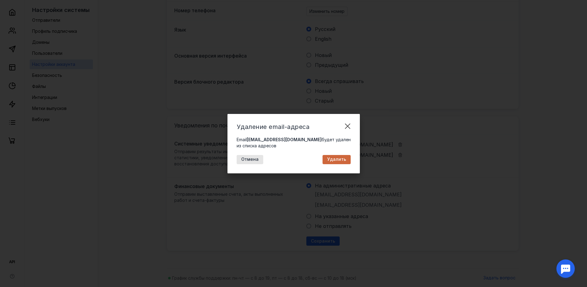 This screenshot has width=587, height=287. What do you see at coordinates (337, 159) in the screenshot?
I see `button: Удалить` at bounding box center [337, 159].